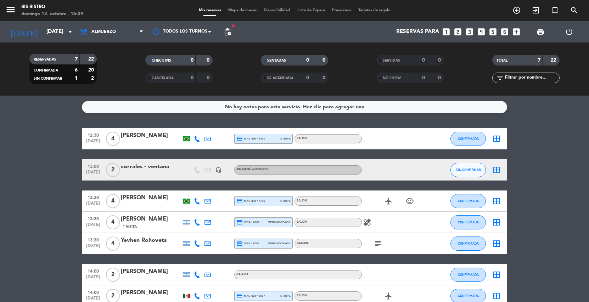  I want to click on span: print, so click(540, 32).